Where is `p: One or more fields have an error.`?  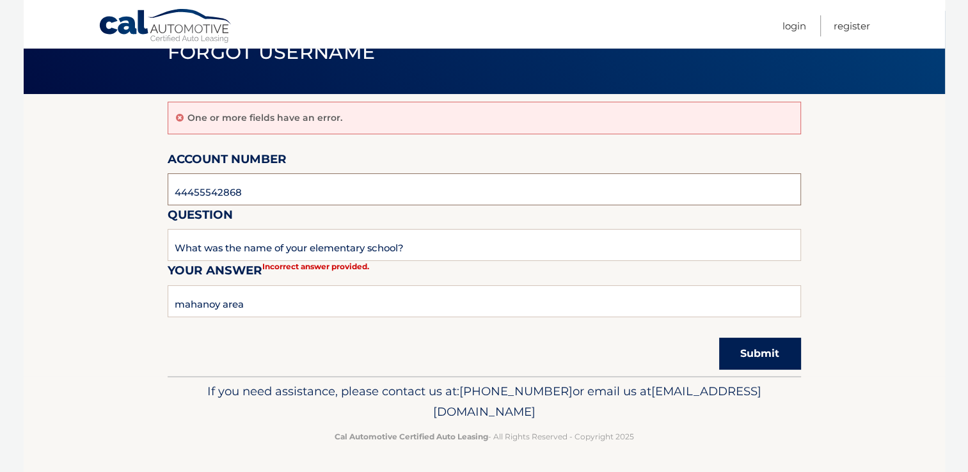
p: One or more fields have an error. is located at coordinates (265, 118).